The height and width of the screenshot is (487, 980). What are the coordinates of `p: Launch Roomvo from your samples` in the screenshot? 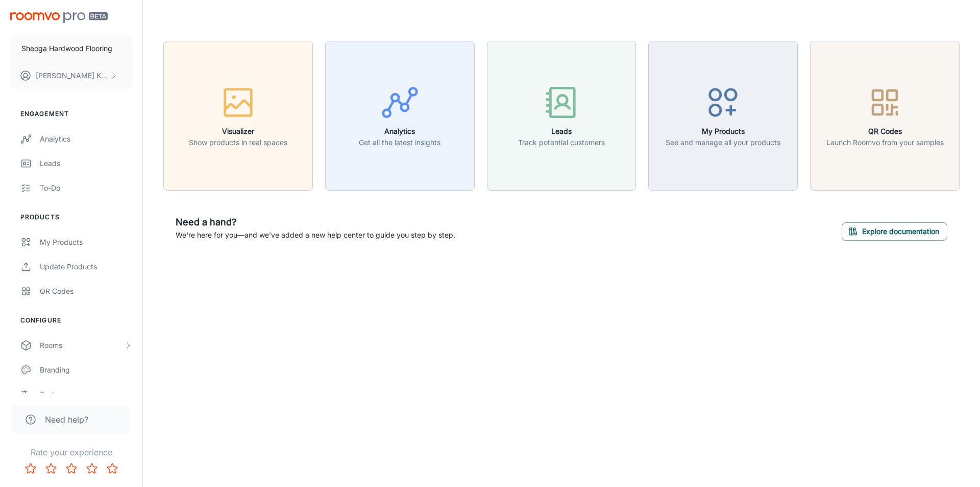 It's located at (885, 142).